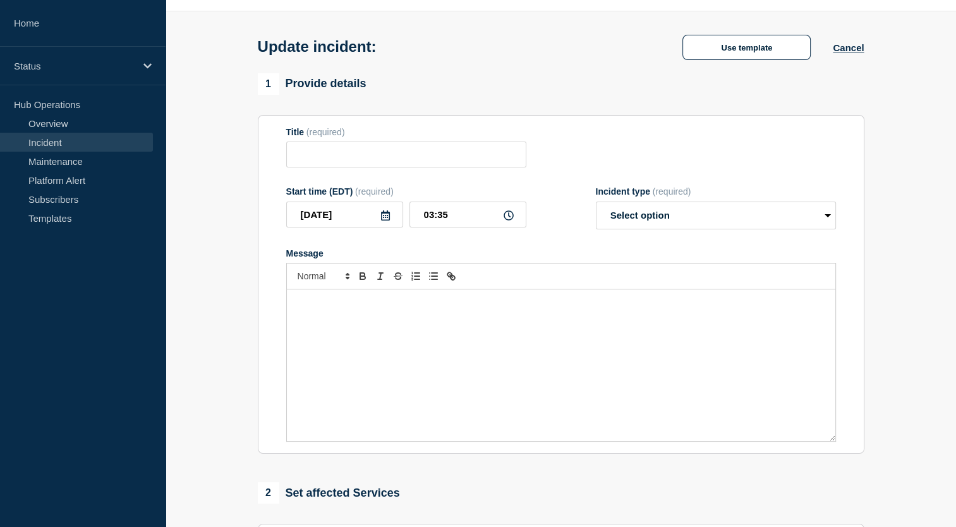 The image size is (956, 527). Describe the element at coordinates (363, 276) in the screenshot. I see `button: Toggle bold text` at that location.